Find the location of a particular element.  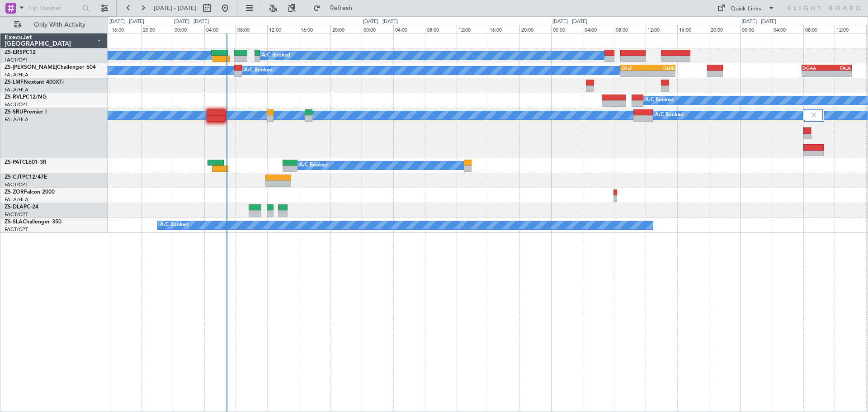

a: ZS-ZORFalcon 2000 is located at coordinates (29, 192).